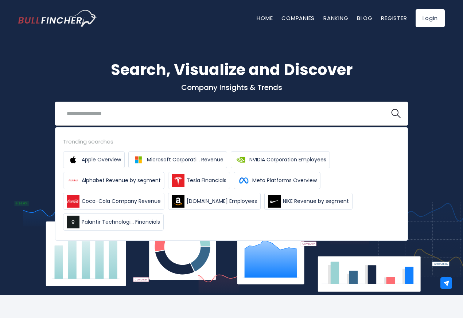 The height and width of the screenshot is (318, 463). What do you see at coordinates (284, 180) in the screenshot?
I see `span: Meta Platforms Overview` at bounding box center [284, 180].